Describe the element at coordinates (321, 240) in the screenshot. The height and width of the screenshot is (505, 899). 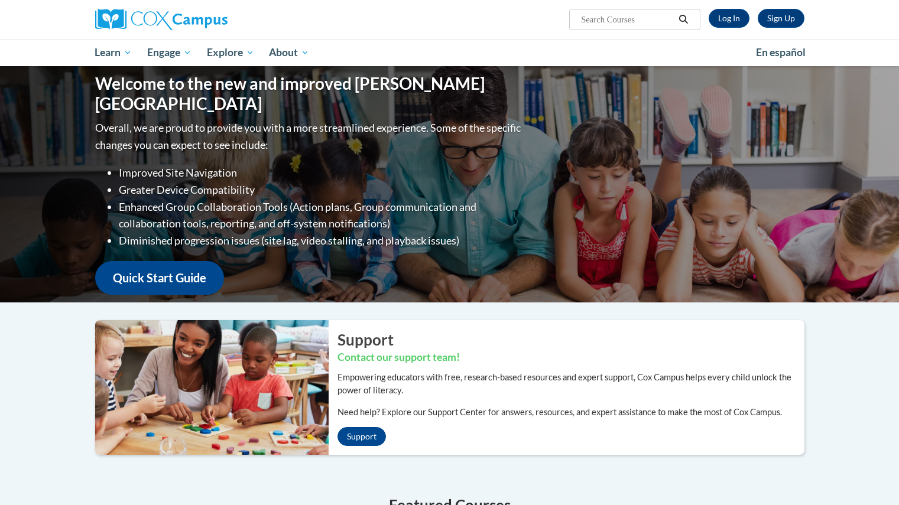
I see `li: Diminished progression issues (site lag, video stalling, and playback issues)` at that location.